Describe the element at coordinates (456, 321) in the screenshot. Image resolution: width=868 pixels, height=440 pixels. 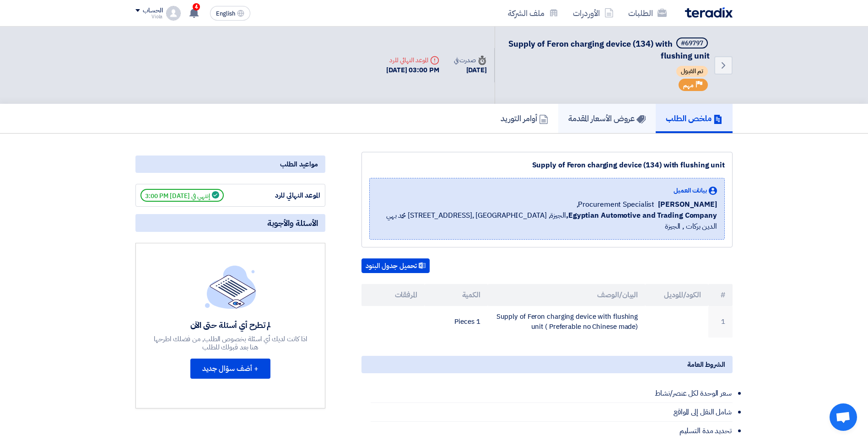
I see `td: 1 Pieces` at that location.